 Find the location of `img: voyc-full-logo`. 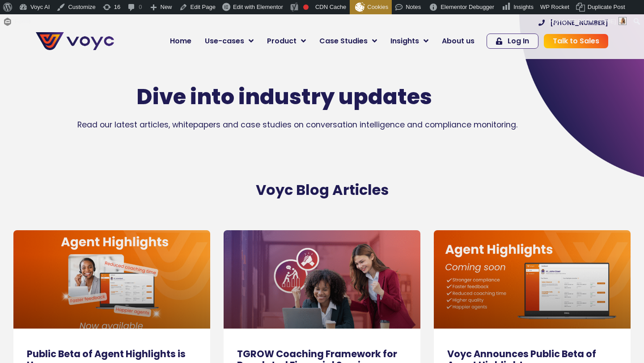

img: voyc-full-logo is located at coordinates (75, 41).